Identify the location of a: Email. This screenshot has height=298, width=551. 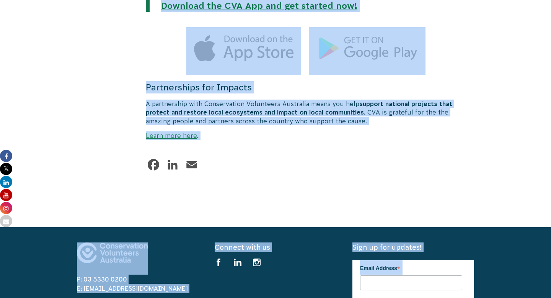
(192, 165).